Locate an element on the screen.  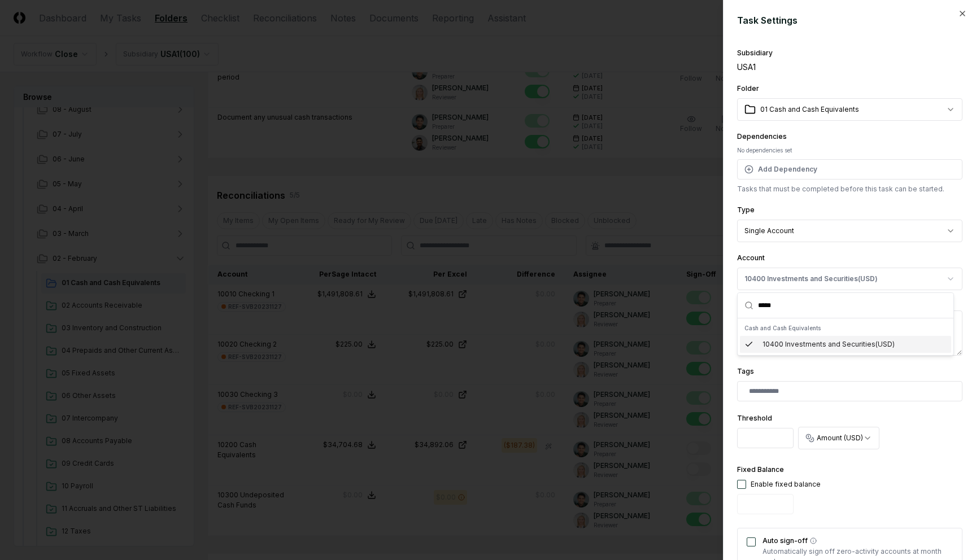
label: Type is located at coordinates (745, 210).